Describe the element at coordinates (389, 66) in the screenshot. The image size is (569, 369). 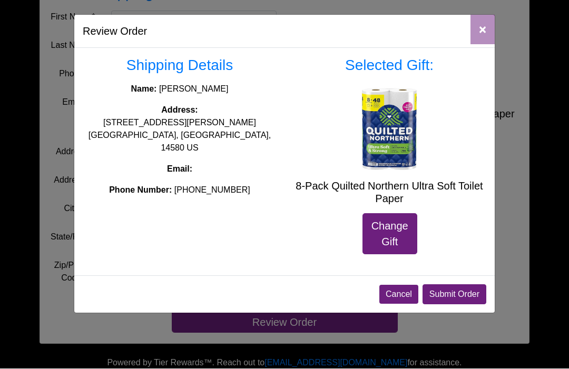
I see `h3: Selected Gift:` at that location.